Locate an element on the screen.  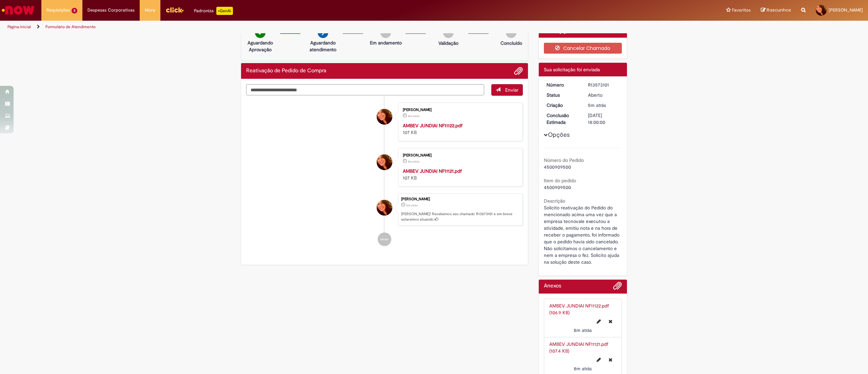
a: AMBEV JUNDIAI NF11122.pdf (106.9 KB) is located at coordinates (579, 309).